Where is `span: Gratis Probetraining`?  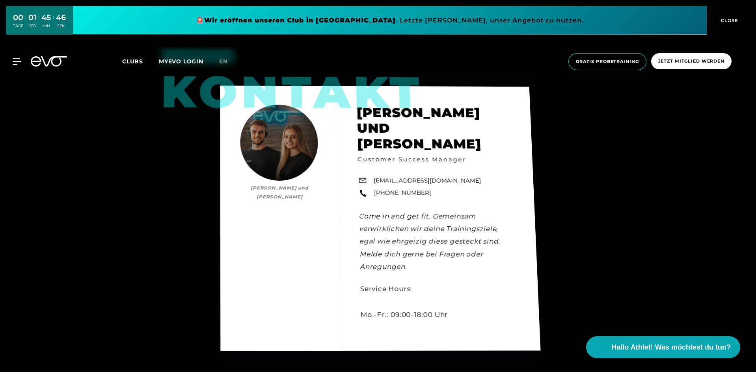 span: Gratis Probetraining is located at coordinates (607, 61).